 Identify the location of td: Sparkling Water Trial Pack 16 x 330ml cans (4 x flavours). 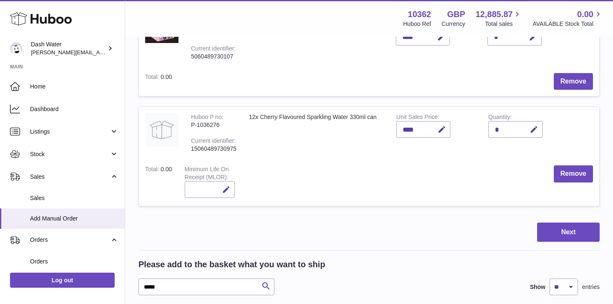
(315, 40).